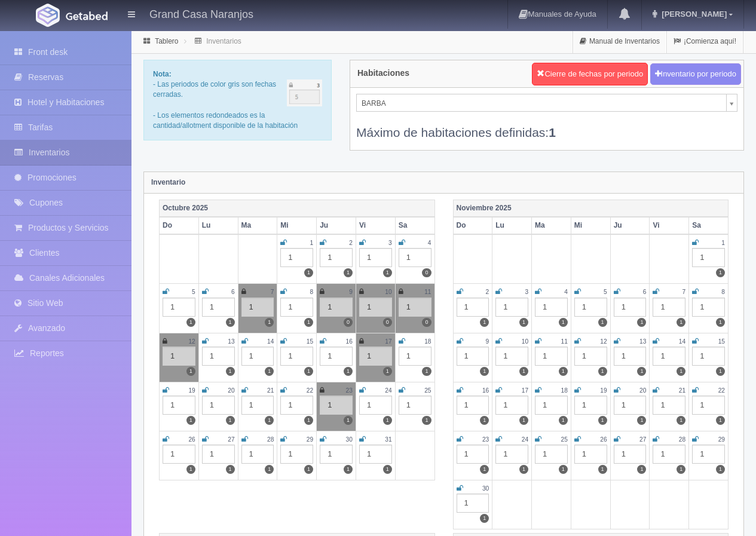 This screenshot has height=536, width=756. I want to click on span: BARBA, so click(541, 104).